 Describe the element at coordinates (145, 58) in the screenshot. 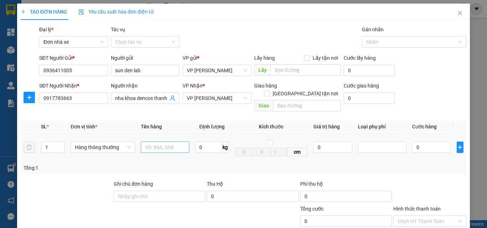

I see `div: Người gửi` at that location.